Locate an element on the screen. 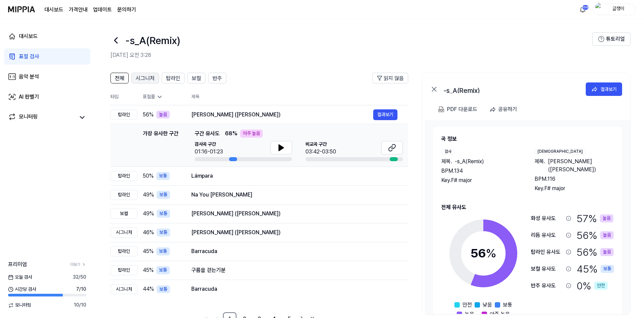 The image size is (644, 318). div: 45 % is located at coordinates (596, 269).